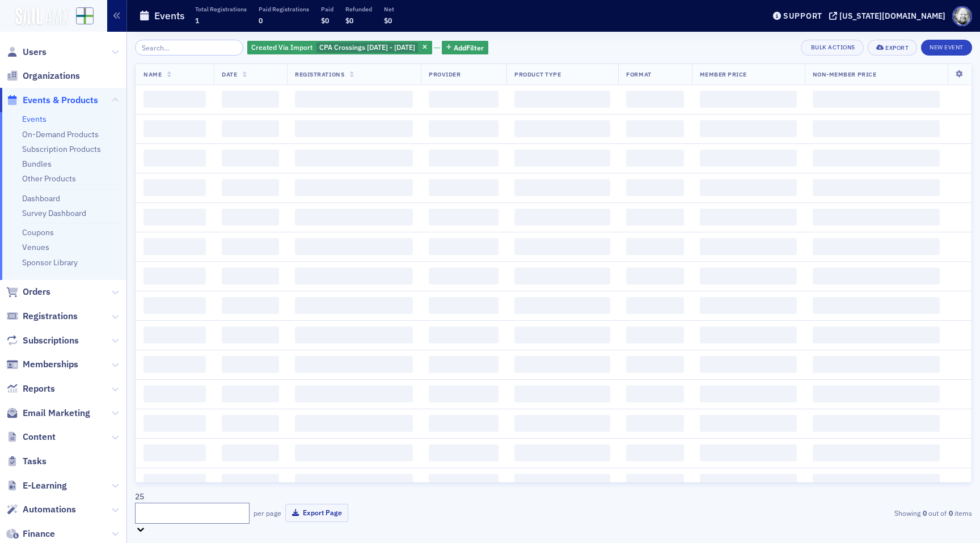 This screenshot has height=543, width=980. I want to click on a: Venues, so click(36, 247).